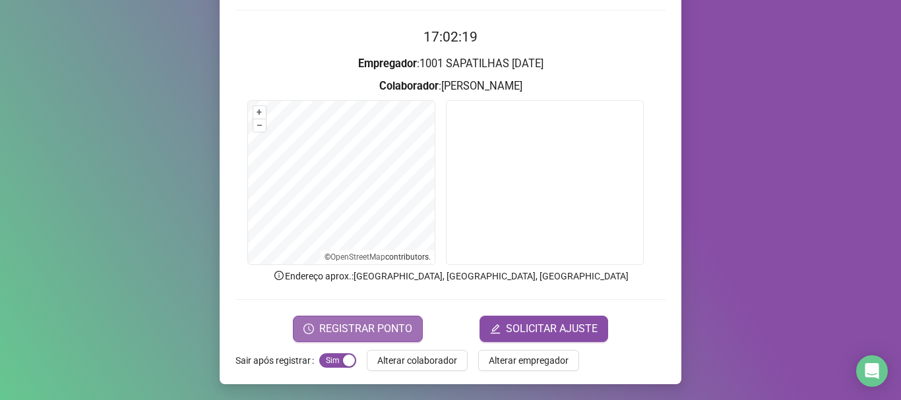  What do you see at coordinates (528, 361) in the screenshot?
I see `button: Alterar empregador` at bounding box center [528, 361].